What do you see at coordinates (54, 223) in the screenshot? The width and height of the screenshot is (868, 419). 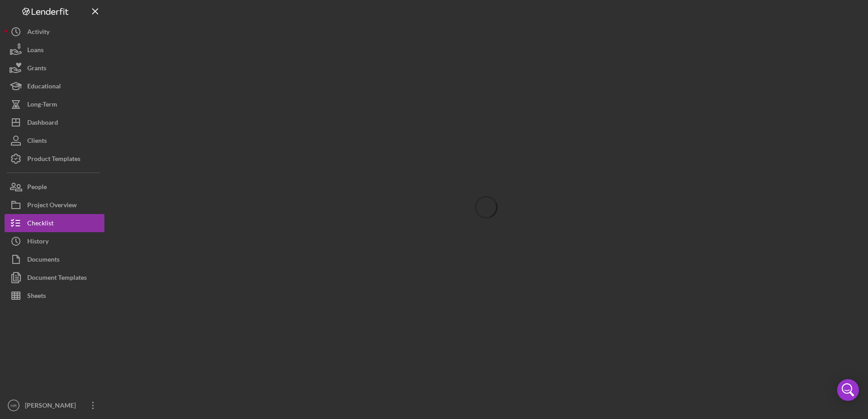 I see `button: Checklist` at bounding box center [54, 223].